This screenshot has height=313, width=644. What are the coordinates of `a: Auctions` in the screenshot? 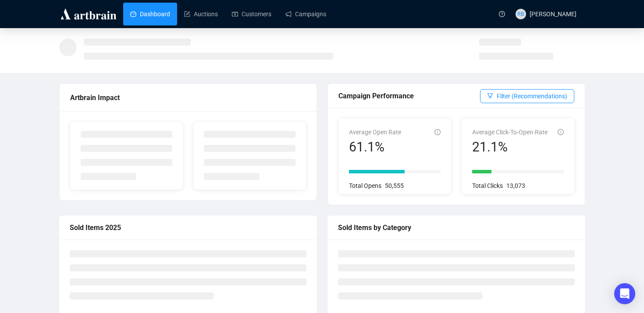 It's located at (201, 14).